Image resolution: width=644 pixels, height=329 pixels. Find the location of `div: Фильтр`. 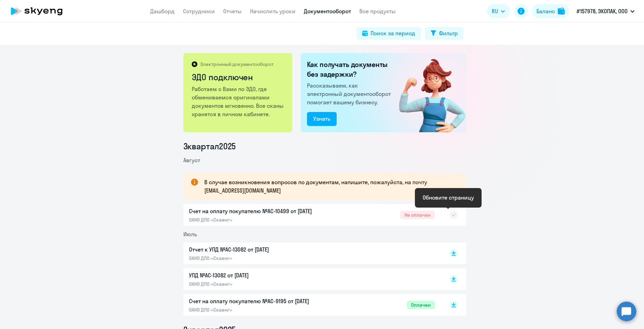

div: Фильтр is located at coordinates (449, 33).